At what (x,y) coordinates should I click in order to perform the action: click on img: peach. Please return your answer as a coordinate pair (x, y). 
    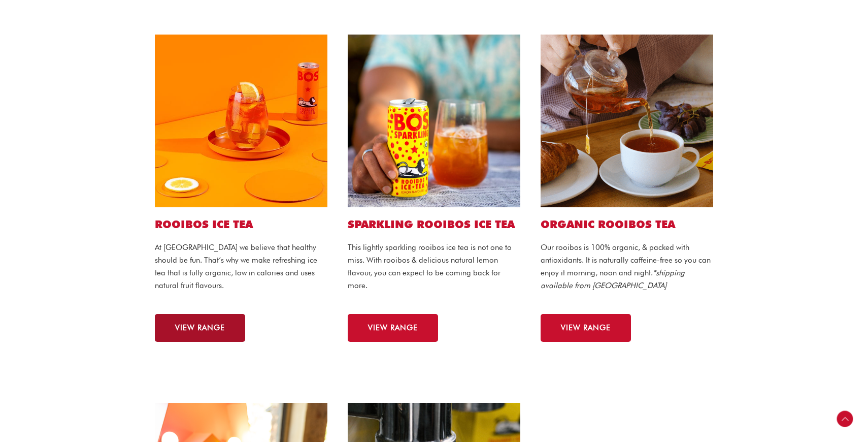
    Looking at the image, I should click on (241, 121).